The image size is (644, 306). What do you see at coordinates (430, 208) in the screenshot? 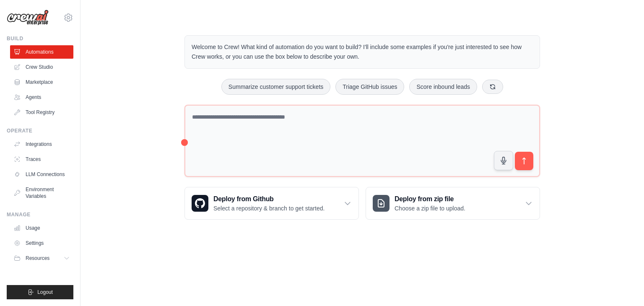
I see `p: Choose a zip file to upload.` at bounding box center [430, 208].